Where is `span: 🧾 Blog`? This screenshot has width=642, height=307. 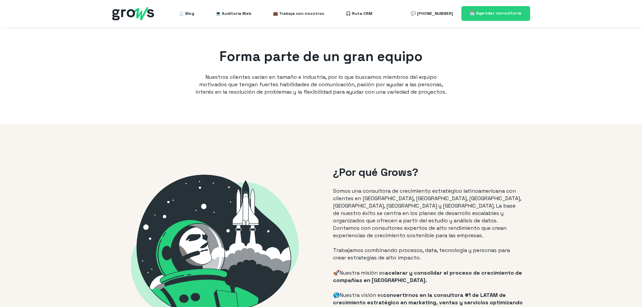 span: 🧾 Blog is located at coordinates (186, 13).